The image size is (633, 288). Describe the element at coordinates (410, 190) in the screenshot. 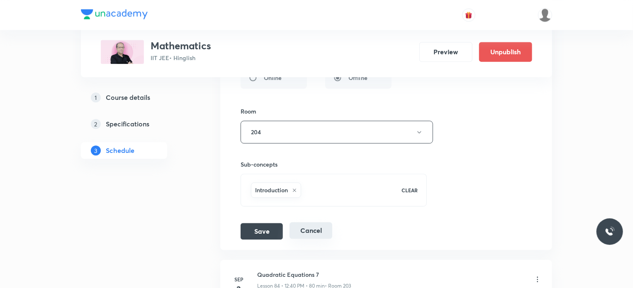

I see `p: CLEAR` at that location.